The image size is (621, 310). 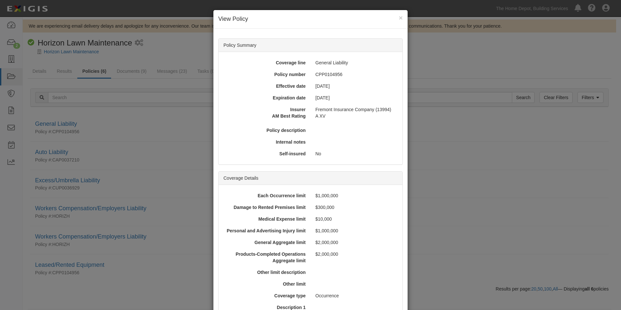 I want to click on div: Coverage type, so click(x=266, y=296).